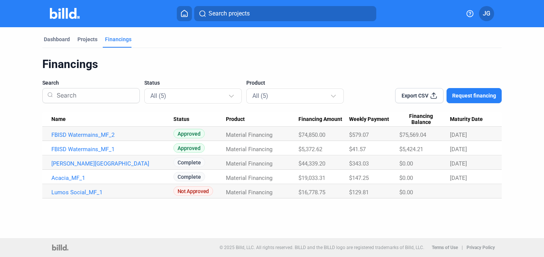  I want to click on b: Privacy Policy, so click(480, 247).